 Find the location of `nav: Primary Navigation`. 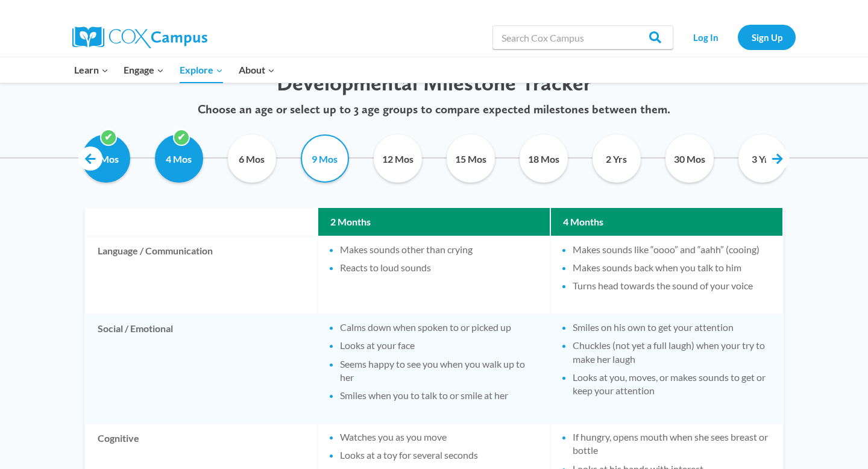

nav: Primary Navigation is located at coordinates (175, 70).